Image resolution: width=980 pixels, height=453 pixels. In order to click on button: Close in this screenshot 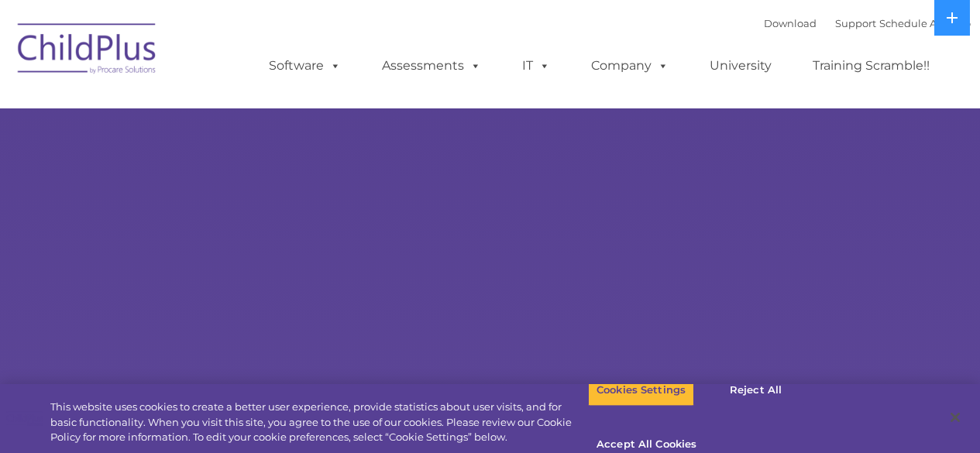, I will do `click(955, 417)`.